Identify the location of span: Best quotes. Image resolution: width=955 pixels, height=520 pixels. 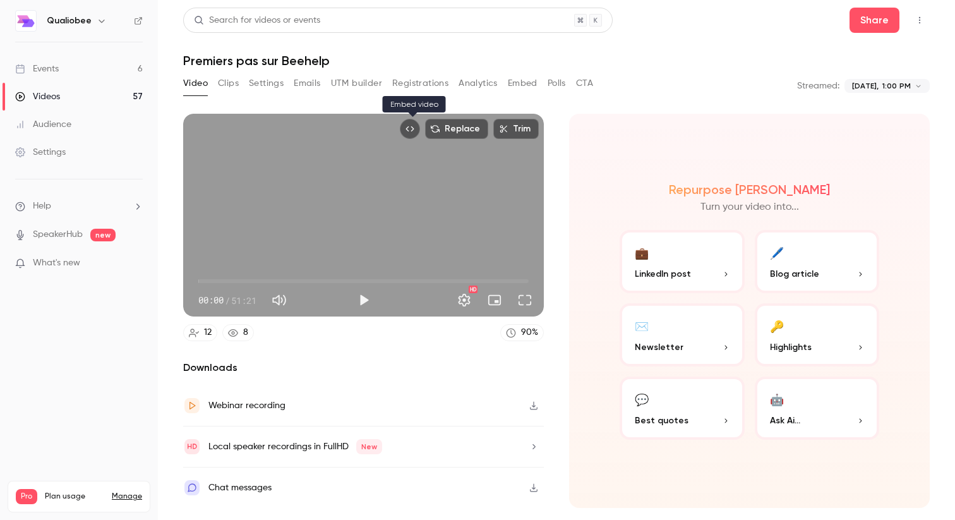
(661, 420).